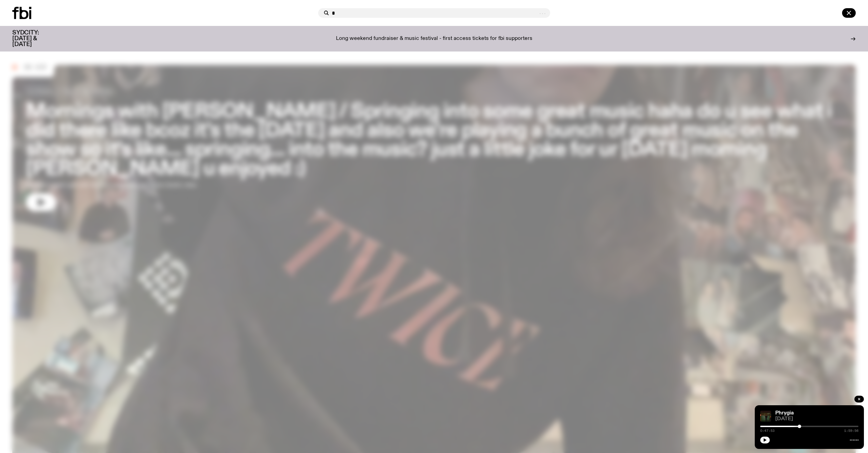  What do you see at coordinates (851, 431) in the screenshot?
I see `span: 1:59:56` at bounding box center [851, 431].